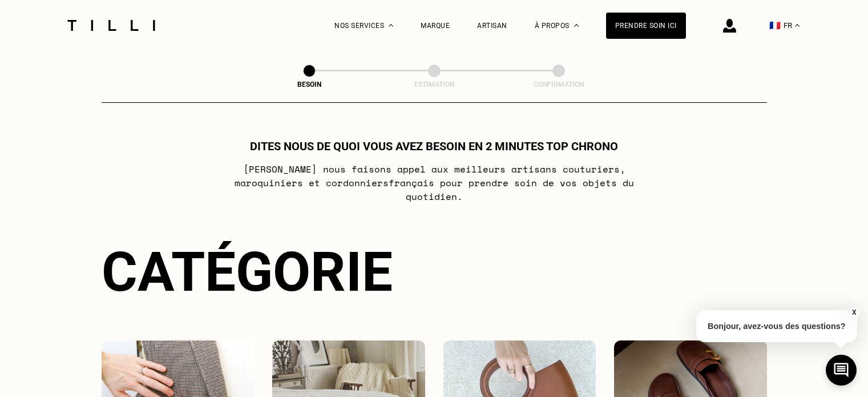 The width and height of the screenshot is (868, 397). What do you see at coordinates (435, 85) in the screenshot?
I see `div: Estimation` at bounding box center [435, 85].